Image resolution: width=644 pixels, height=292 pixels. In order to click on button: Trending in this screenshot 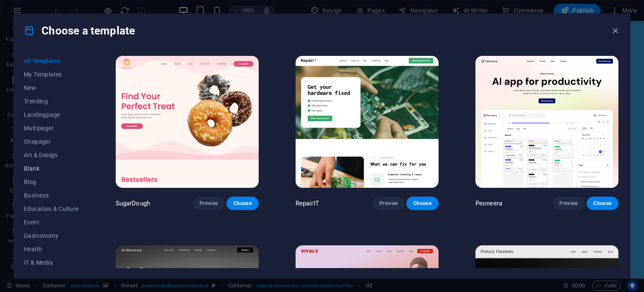, I will do `click(51, 101)`.